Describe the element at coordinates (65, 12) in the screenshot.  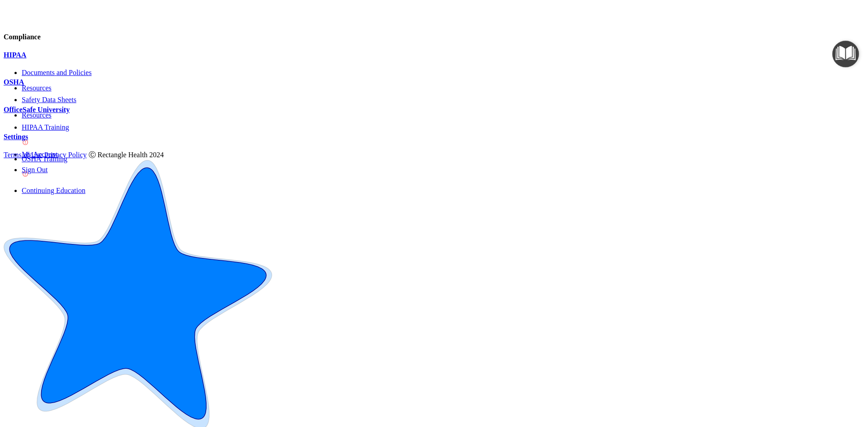
I see `img: PMB logo` at that location.